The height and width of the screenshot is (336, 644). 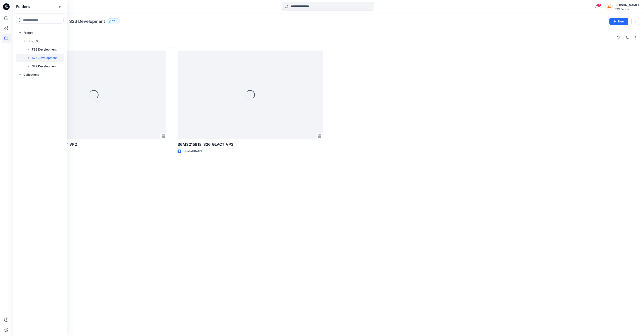 What do you see at coordinates (31, 74) in the screenshot?
I see `p: Collections` at bounding box center [31, 74].